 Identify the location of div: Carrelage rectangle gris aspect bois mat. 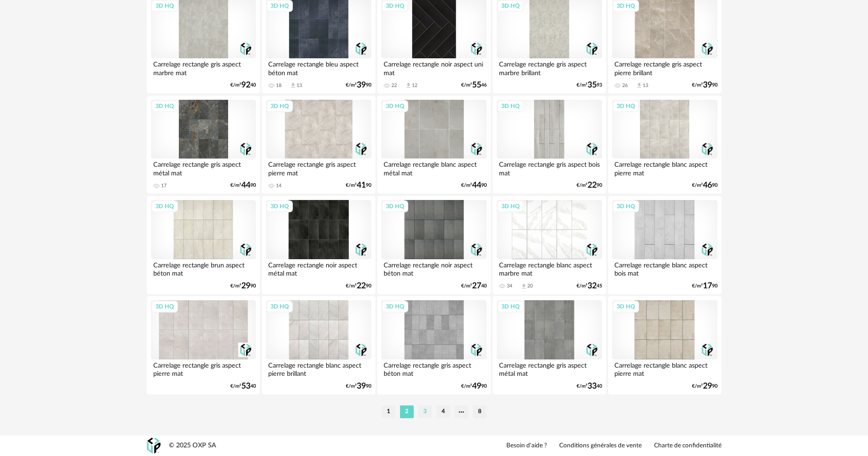
(549, 167).